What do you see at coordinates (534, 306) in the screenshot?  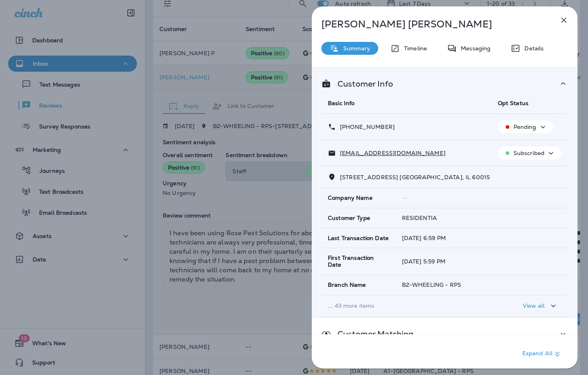 I see `p: View all` at bounding box center [534, 306].